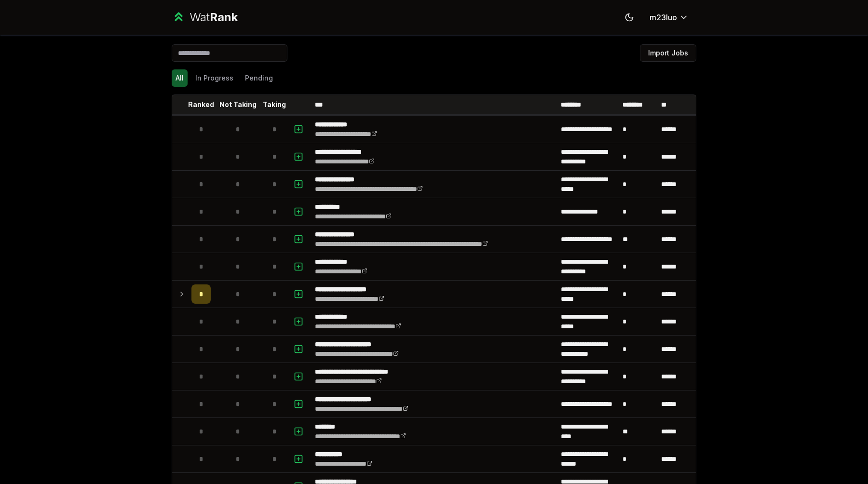 This screenshot has width=868, height=484. Describe the element at coordinates (179, 78) in the screenshot. I see `button: All` at that location.